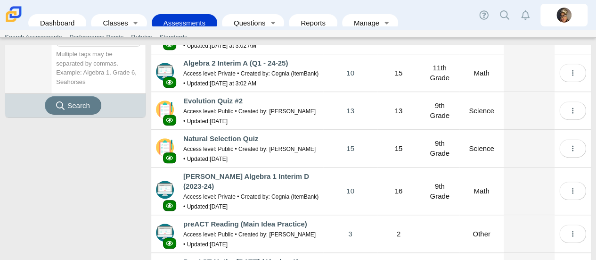 The width and height of the screenshot is (596, 260). I want to click on a: Search Assessments, so click(33, 37).